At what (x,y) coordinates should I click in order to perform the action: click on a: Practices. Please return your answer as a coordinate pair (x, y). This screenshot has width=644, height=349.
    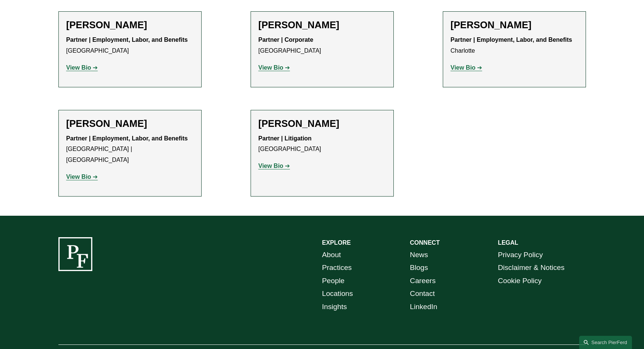
    Looking at the image, I should click on (337, 268).